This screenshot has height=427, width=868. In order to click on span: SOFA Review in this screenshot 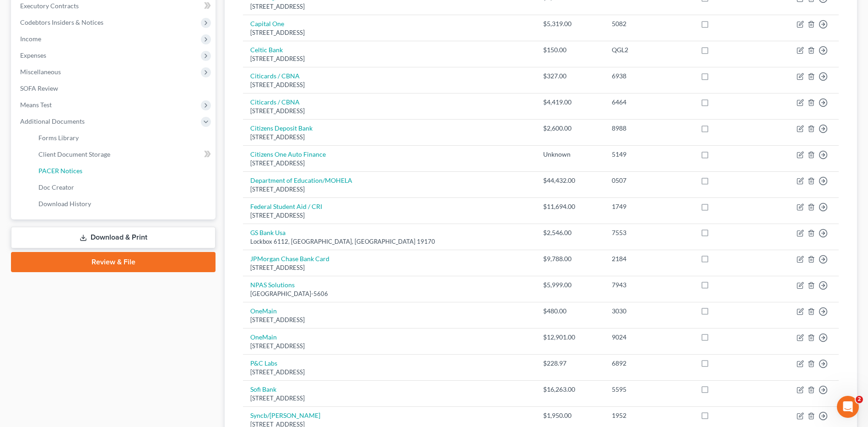, I will do `click(39, 88)`.